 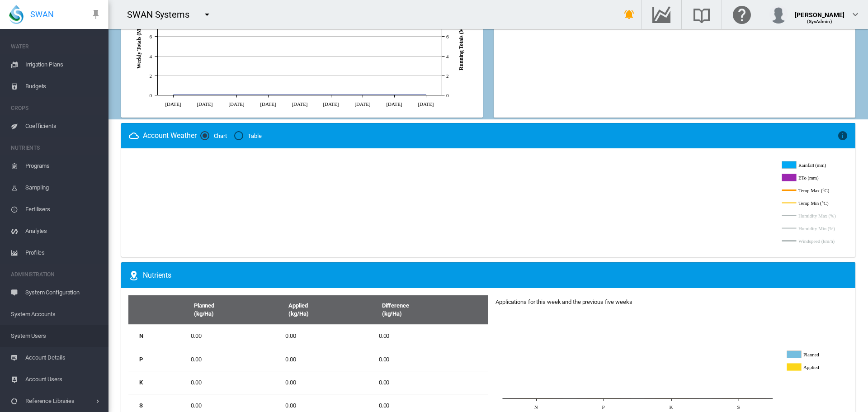 I want to click on span: Profiles, so click(x=63, y=253).